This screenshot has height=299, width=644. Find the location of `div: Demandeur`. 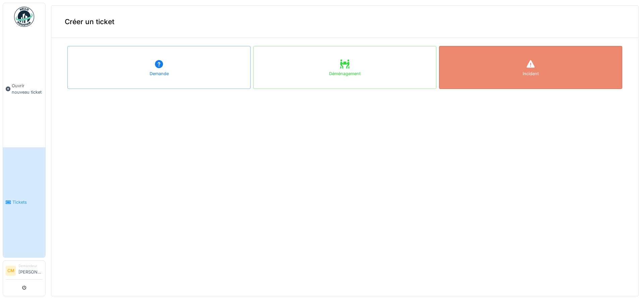

div: Demandeur is located at coordinates (31, 266).